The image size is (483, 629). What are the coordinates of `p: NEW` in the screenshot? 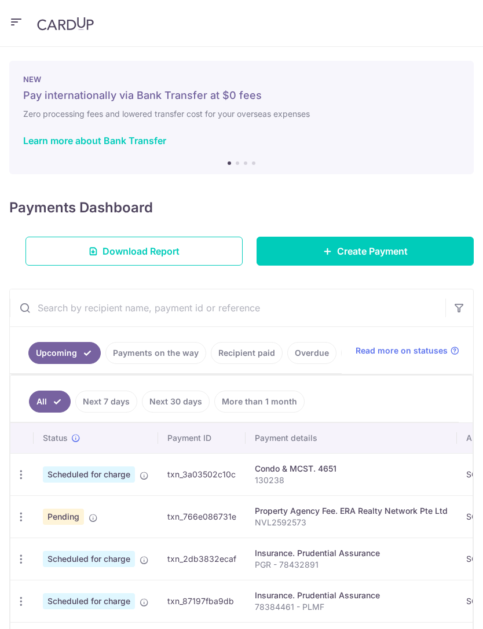 It's located at (241, 79).